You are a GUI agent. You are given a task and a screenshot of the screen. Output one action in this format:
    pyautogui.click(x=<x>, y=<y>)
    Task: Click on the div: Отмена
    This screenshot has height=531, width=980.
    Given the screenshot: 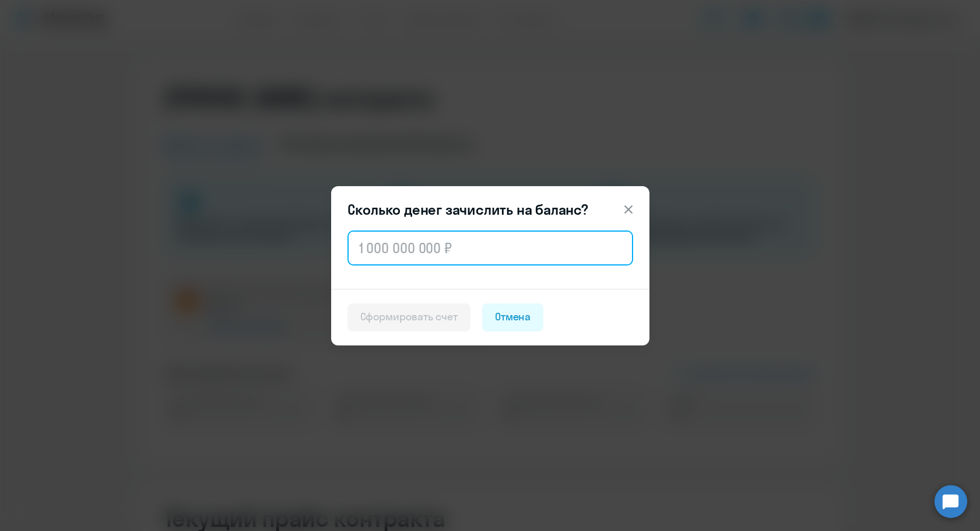 What is the action you would take?
    pyautogui.click(x=513, y=317)
    